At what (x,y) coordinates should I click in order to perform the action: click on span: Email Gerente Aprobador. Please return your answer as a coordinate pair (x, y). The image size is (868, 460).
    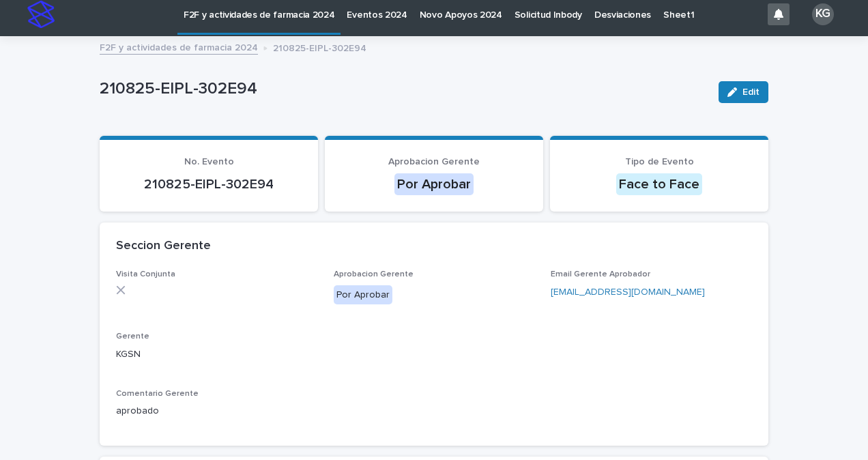
    Looking at the image, I should click on (600, 274).